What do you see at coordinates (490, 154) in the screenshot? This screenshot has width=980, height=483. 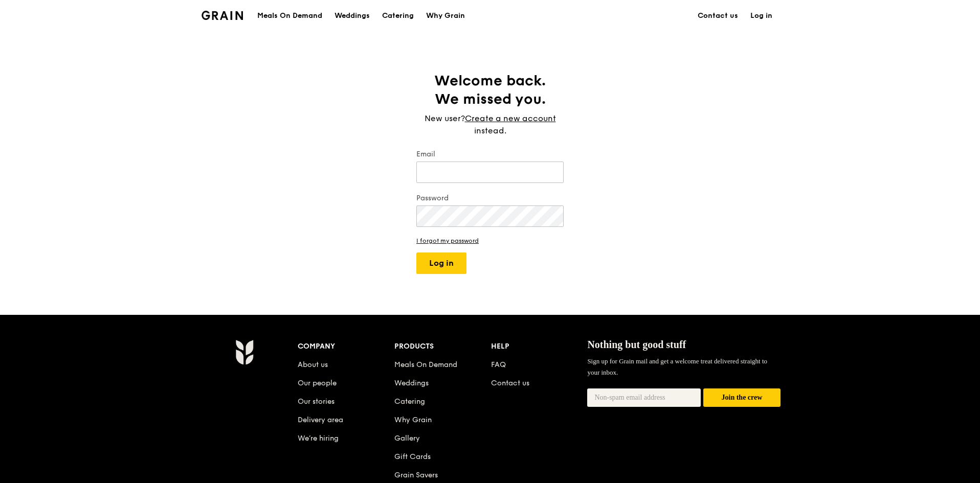 I see `label: Email` at bounding box center [490, 154].